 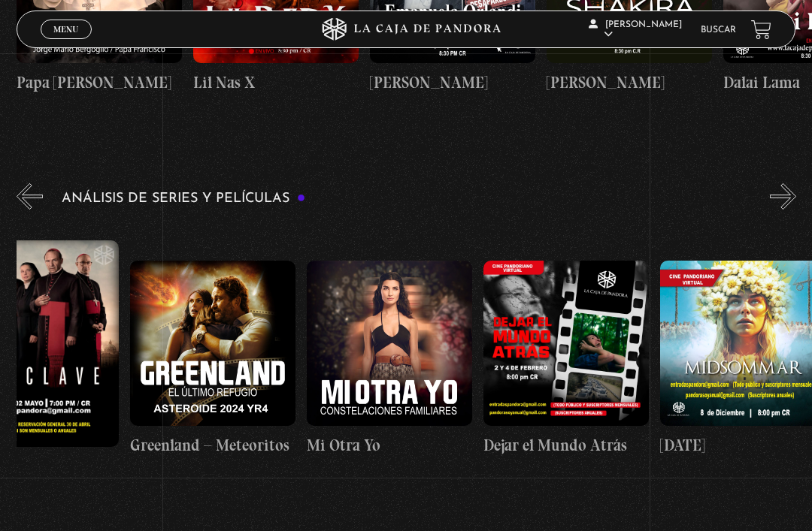 I want to click on a: Greenland – Meteoritos, so click(x=213, y=359).